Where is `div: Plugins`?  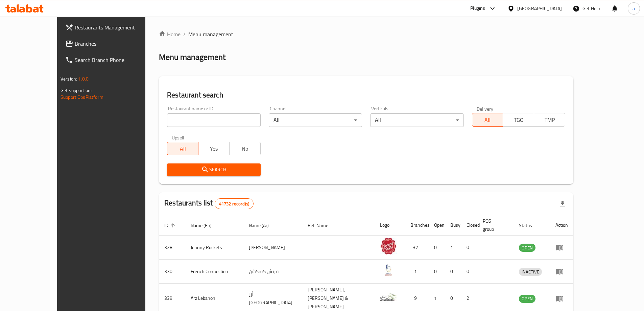 div: Plugins is located at coordinates (478, 8).